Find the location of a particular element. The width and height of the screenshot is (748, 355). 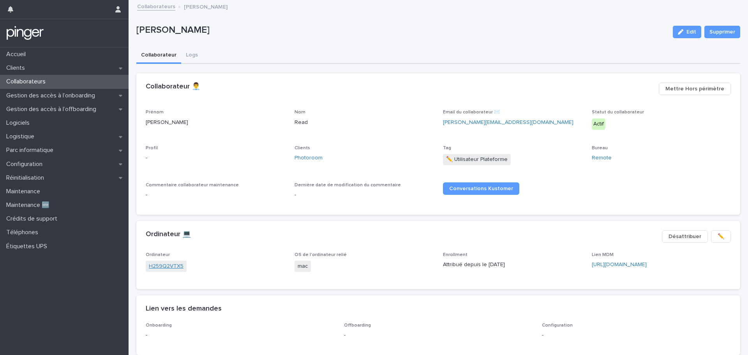

button: Désattribuer is located at coordinates (685, 236).